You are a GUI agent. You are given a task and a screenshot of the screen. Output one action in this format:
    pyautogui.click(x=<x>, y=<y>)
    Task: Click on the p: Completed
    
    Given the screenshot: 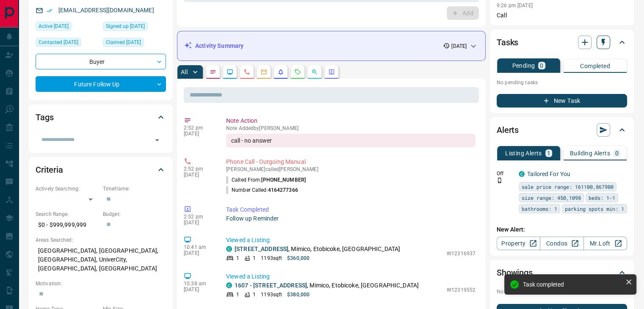 What is the action you would take?
    pyautogui.click(x=595, y=66)
    